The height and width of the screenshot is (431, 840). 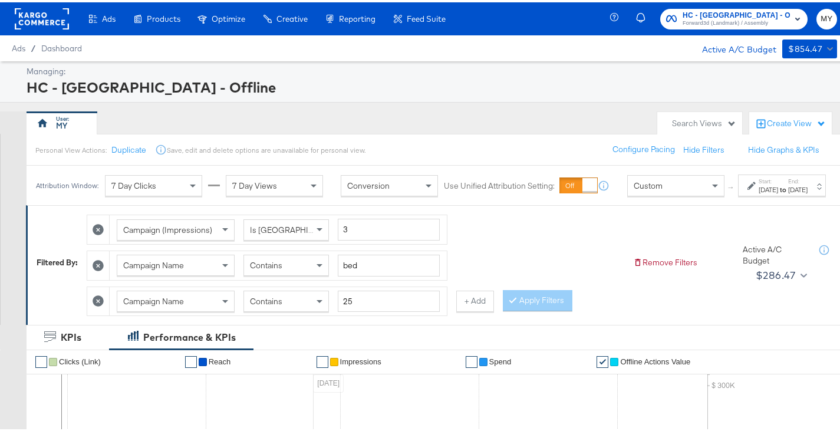 What do you see at coordinates (426, 17) in the screenshot?
I see `span: Feed Suite` at bounding box center [426, 17].